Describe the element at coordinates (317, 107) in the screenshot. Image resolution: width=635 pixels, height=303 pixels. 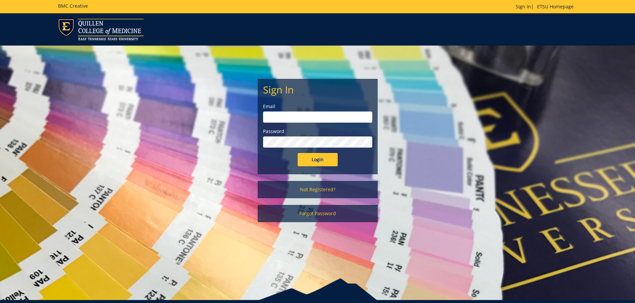
I see `label: Email` at that location.